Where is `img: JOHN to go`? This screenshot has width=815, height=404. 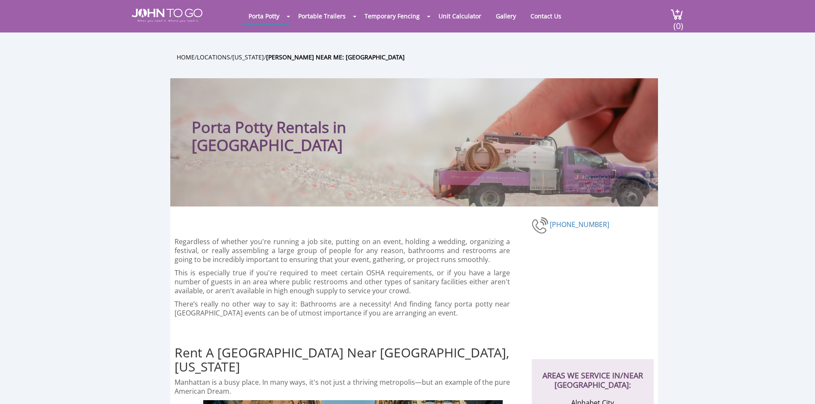 img: JOHN to go is located at coordinates (167, 15).